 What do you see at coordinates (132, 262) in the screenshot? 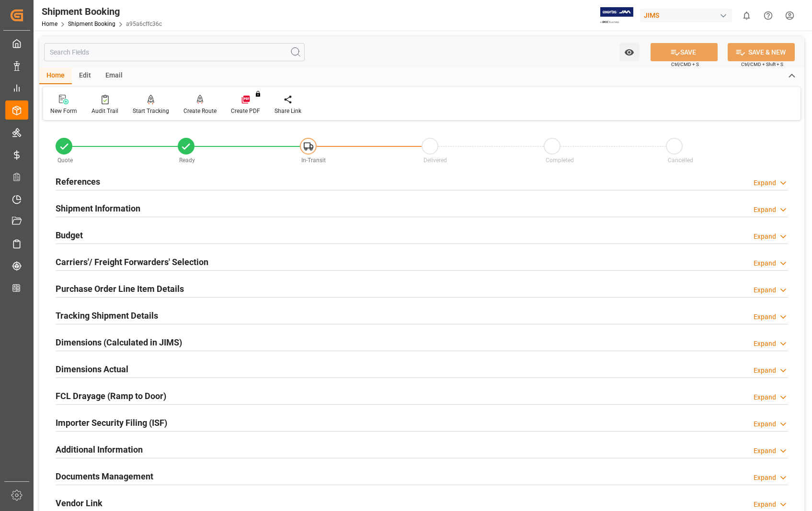
I see `h2: Carriers'/ Freight Forwarders' Selection` at bounding box center [132, 262].